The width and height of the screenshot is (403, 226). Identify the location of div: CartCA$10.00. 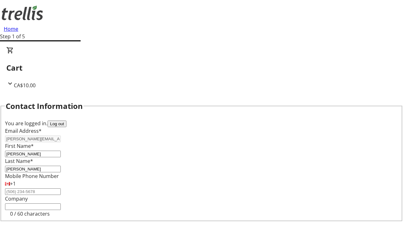
(201, 68).